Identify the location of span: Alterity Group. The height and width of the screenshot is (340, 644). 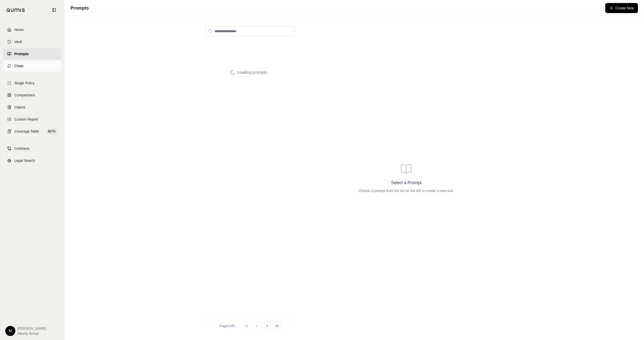
(32, 333).